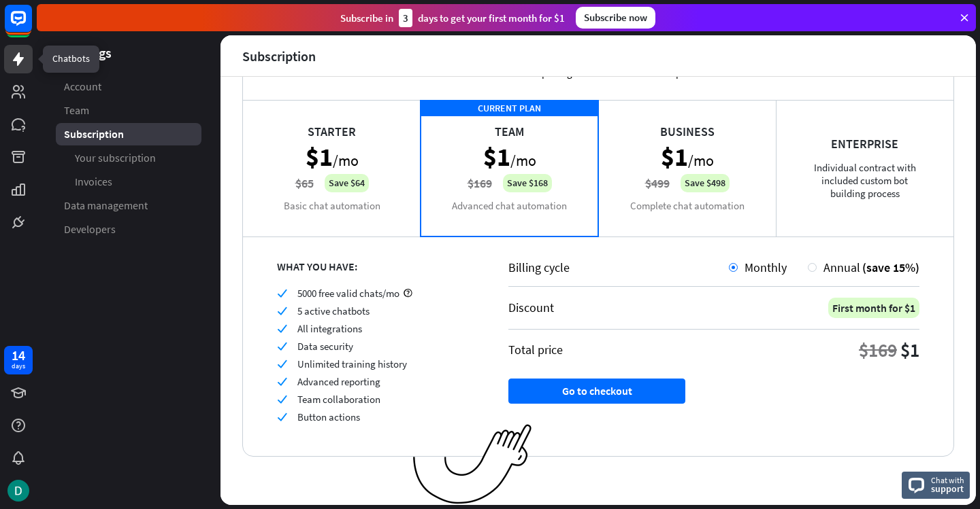 The image size is (980, 509). What do you see at coordinates (129, 86) in the screenshot?
I see `a: Account` at bounding box center [129, 86].